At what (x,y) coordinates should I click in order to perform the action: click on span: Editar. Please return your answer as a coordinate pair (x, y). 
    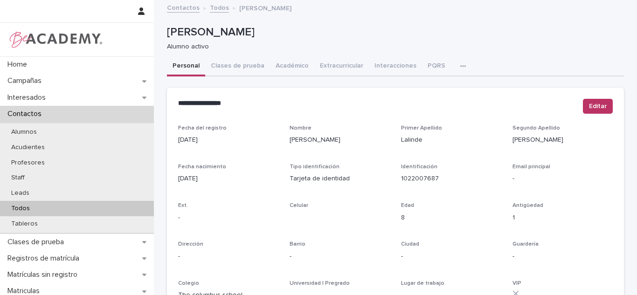
    Looking at the image, I should click on (598, 106).